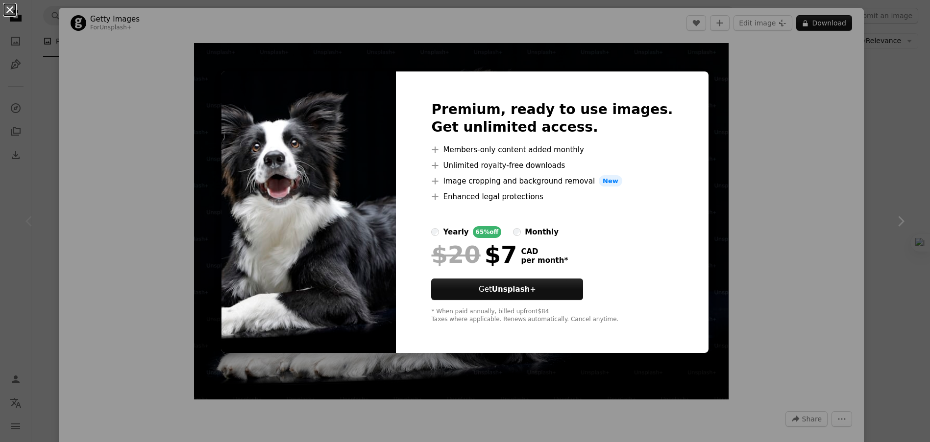 The height and width of the screenshot is (442, 930). I want to click on img: premium_photo-1661963022393-f4b45c5df960, so click(309, 213).